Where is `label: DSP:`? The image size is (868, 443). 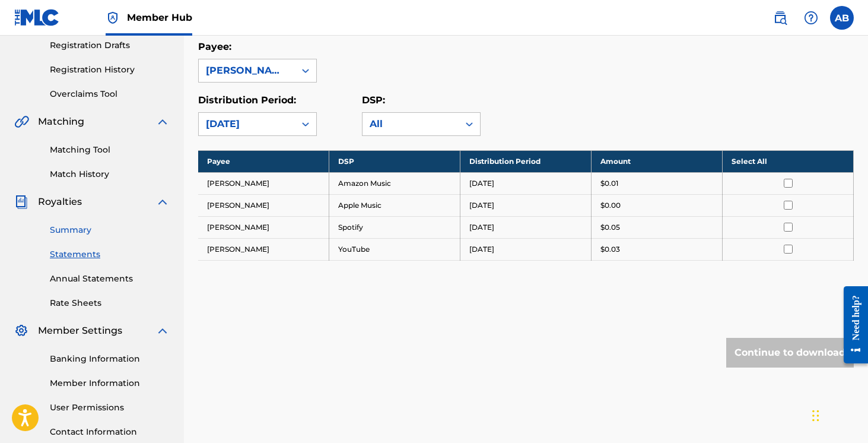 label: DSP: is located at coordinates (373, 100).